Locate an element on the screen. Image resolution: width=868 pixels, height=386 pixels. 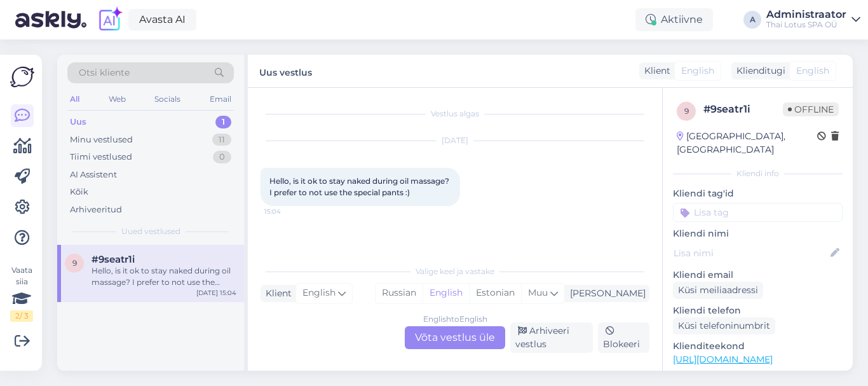
span: 15:04 is located at coordinates (288, 211).